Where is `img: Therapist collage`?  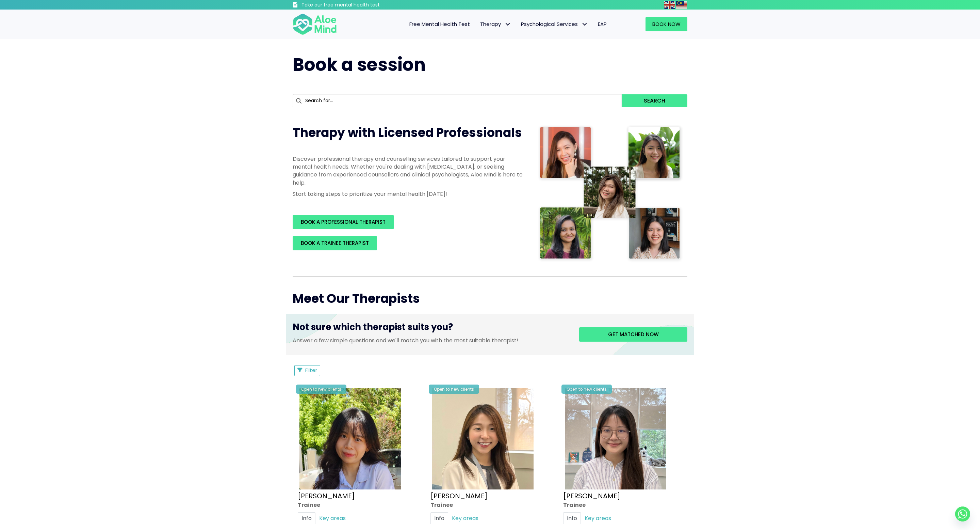 img: Therapist collage is located at coordinates (610, 193).